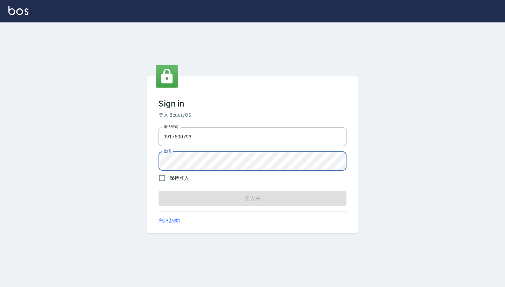 This screenshot has height=287, width=505. Describe the element at coordinates (253, 115) in the screenshot. I see `h6: 登入 BeautyOS` at that location.